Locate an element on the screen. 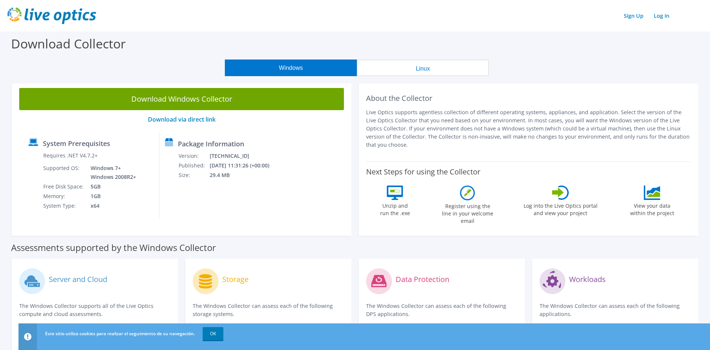 This screenshot has height=350, width=710. td: Supported OS: is located at coordinates (64, 173).